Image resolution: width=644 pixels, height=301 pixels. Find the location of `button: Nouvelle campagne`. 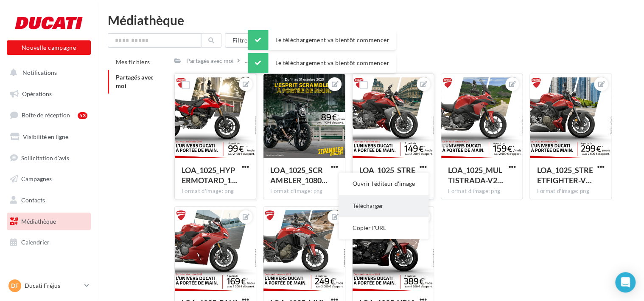

button: Nouvelle campagne is located at coordinates (49, 48).